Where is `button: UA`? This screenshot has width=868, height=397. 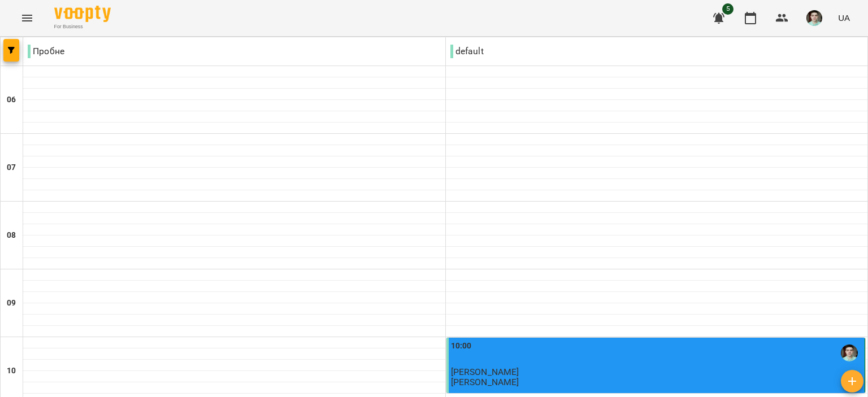 button: UA is located at coordinates (844, 18).